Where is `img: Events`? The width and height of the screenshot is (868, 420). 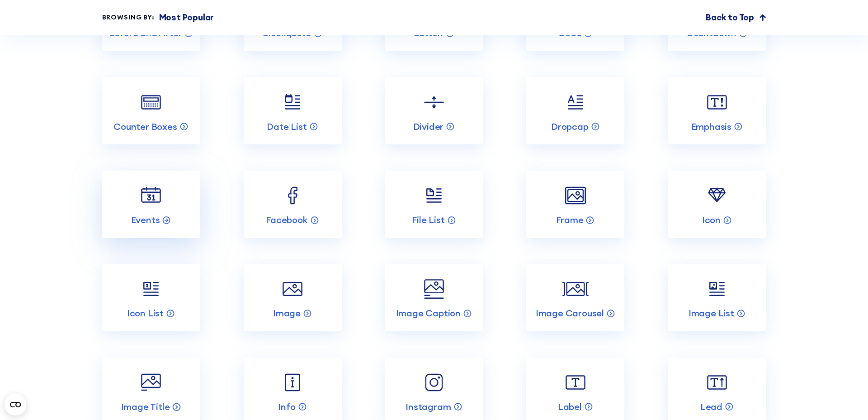 img: Events is located at coordinates (151, 195).